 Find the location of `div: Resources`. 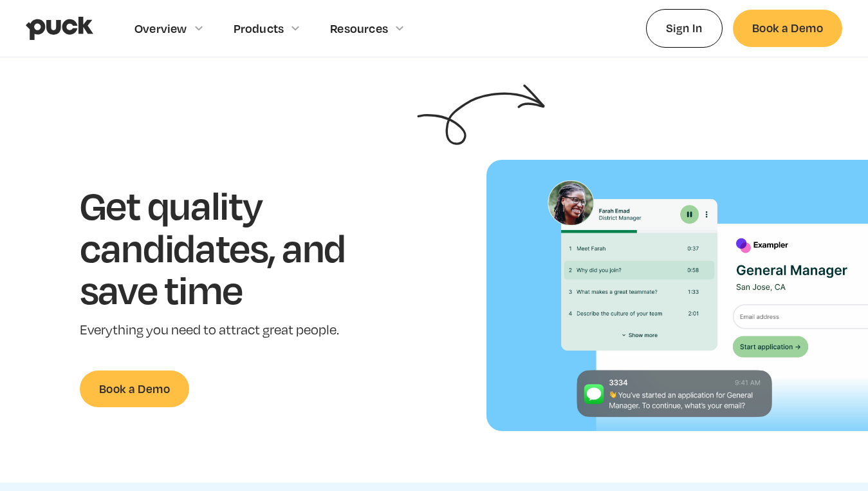

div: Resources is located at coordinates (359, 29).